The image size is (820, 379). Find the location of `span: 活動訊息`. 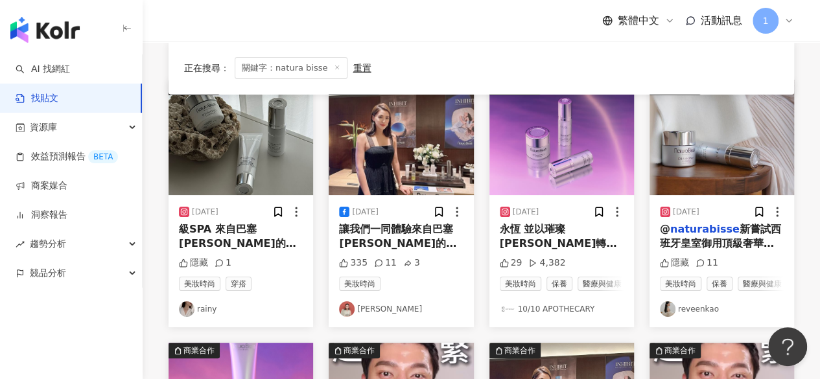

span: 活動訊息 is located at coordinates (722, 20).